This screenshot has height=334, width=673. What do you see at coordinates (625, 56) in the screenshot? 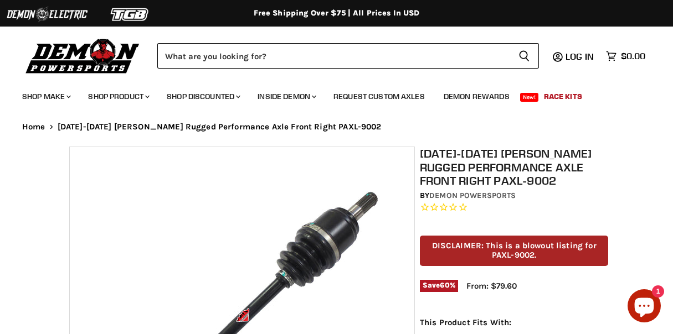
I see `a: $0.00` at bounding box center [625, 56].